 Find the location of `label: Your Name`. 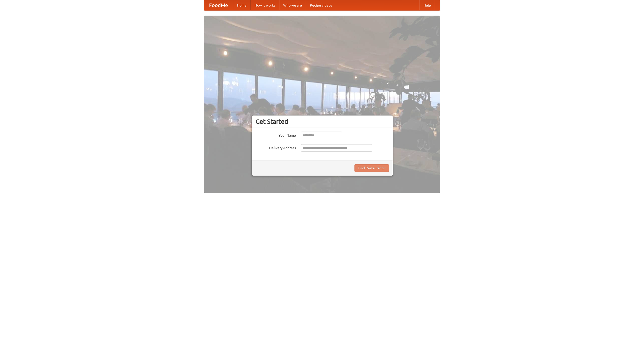

label: Your Name is located at coordinates (275, 135).